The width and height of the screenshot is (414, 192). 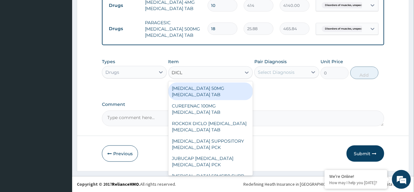 What do you see at coordinates (366, 154) in the screenshot?
I see `button: Submit` at bounding box center [366, 154].